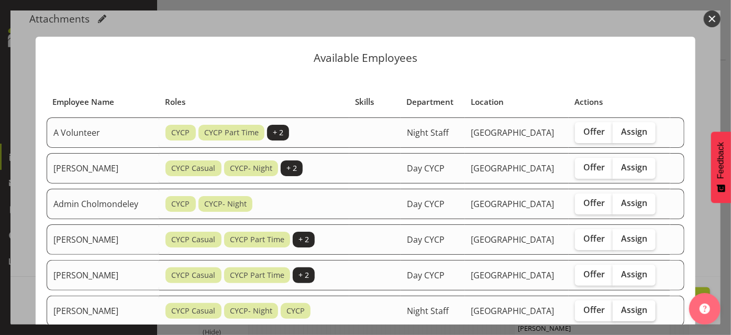 The height and width of the screenshot is (335, 731). What do you see at coordinates (430, 102) in the screenshot?
I see `span: Department` at bounding box center [430, 102].